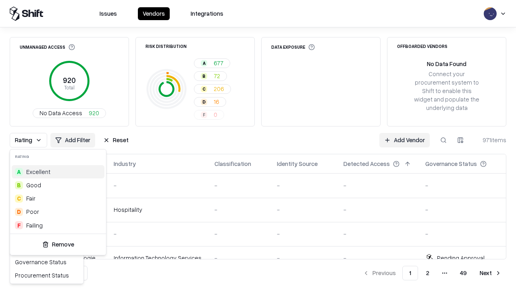 Image resolution: width=516 pixels, height=290 pixels. Describe the element at coordinates (19, 212) in the screenshot. I see `div: D` at that location.